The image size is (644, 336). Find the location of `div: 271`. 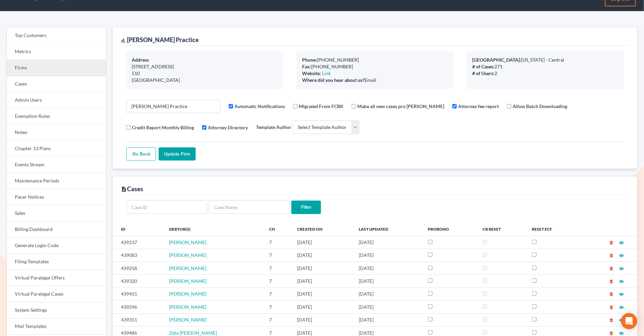

div: 271 is located at coordinates (545, 67).